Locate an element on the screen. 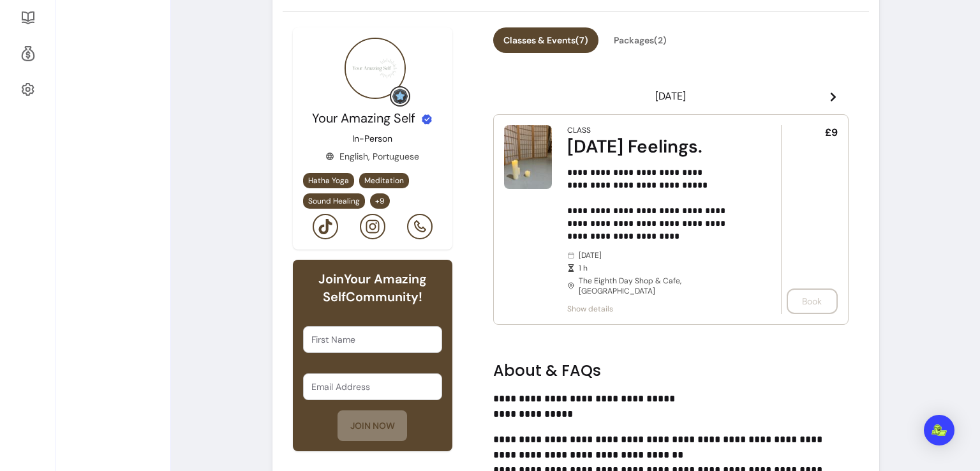  span: Your Amazing Self is located at coordinates (364, 118).